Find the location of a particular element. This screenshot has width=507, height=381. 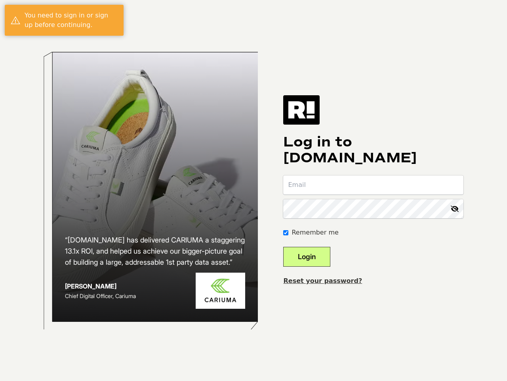

img: Cariuma is located at coordinates (220, 290).